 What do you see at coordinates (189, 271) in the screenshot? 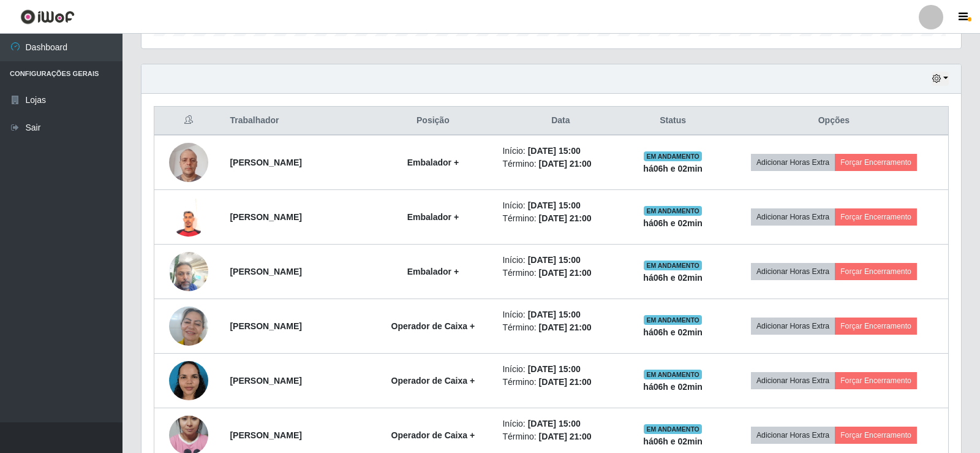
I see `img: 1749490683710.jpeg` at bounding box center [189, 271].